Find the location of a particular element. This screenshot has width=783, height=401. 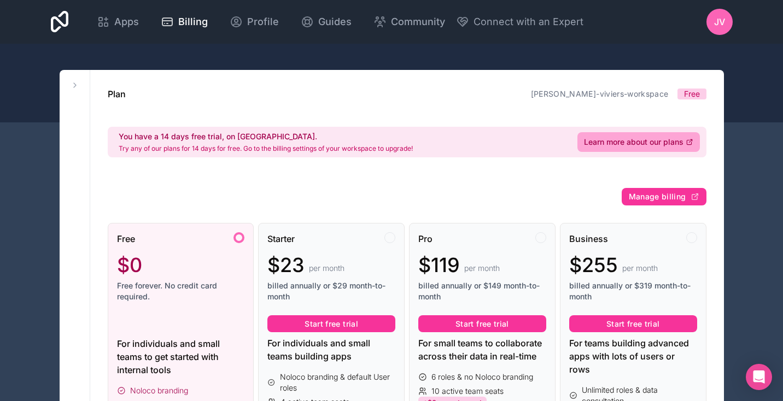

div: For individuals and small teams to get started with internal tools is located at coordinates (181, 357).